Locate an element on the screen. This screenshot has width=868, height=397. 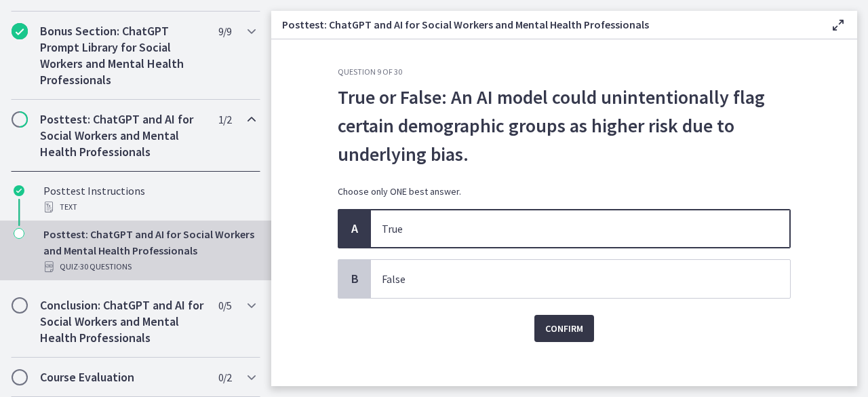
p: True is located at coordinates (567, 229).